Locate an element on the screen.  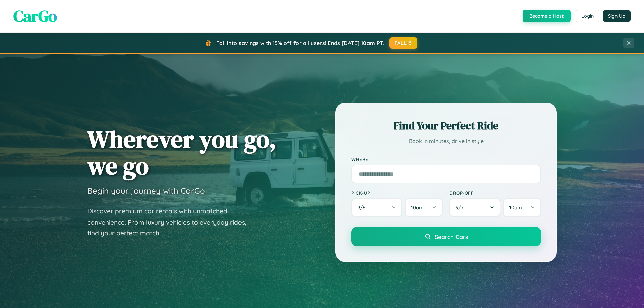
span: Search Cars is located at coordinates (451, 237).